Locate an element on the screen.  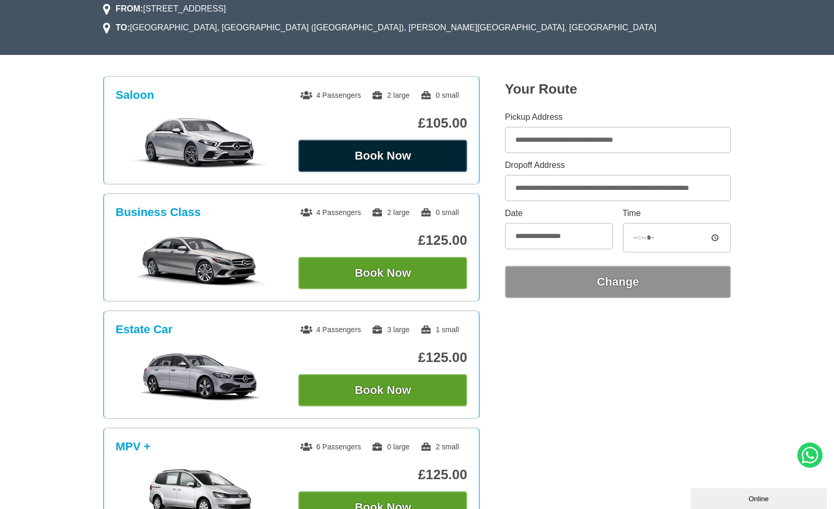
label: Pickup Address is located at coordinates (618, 117).